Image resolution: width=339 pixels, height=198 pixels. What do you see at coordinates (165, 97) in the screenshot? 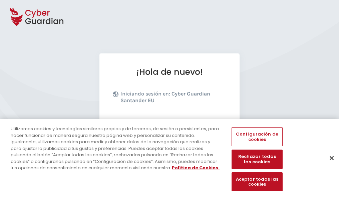
I see `b: Cyber Guardian Santander EU` at bounding box center [165, 97].